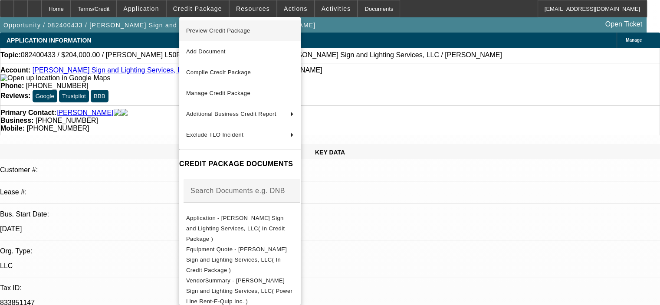 This screenshot has height=305, width=660. I want to click on span: Exclude TLO Incident, so click(215, 135).